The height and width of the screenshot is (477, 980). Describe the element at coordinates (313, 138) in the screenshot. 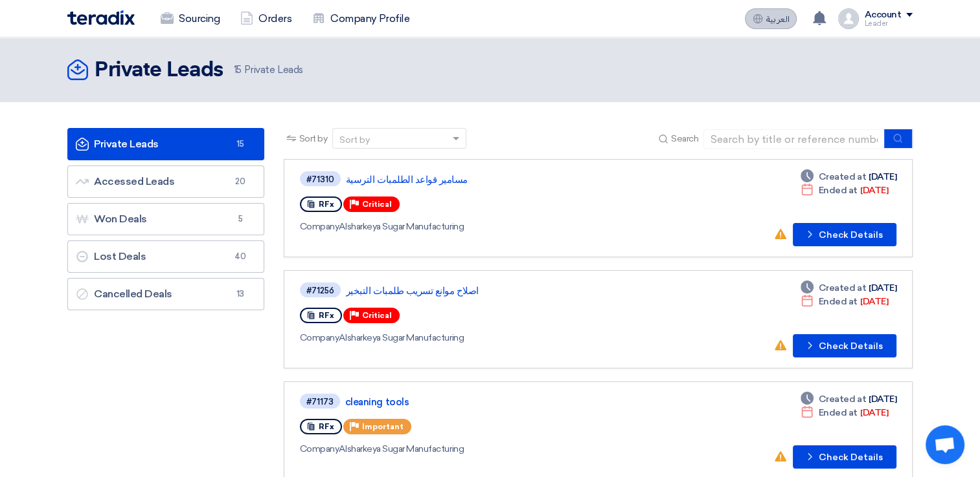

I see `span: Sort by` at that location.